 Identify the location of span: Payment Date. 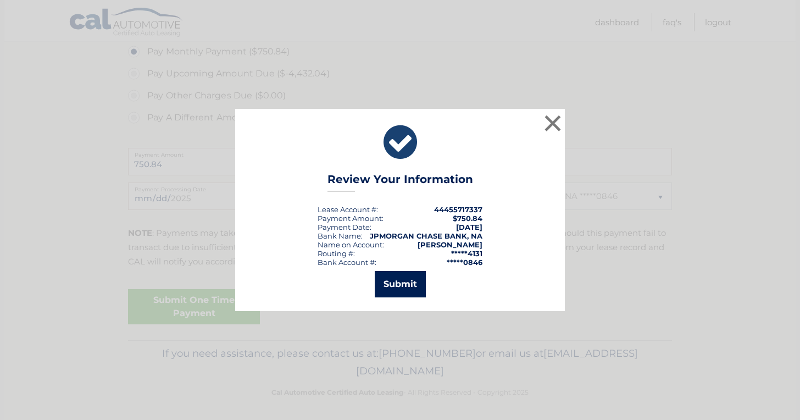
(343, 227).